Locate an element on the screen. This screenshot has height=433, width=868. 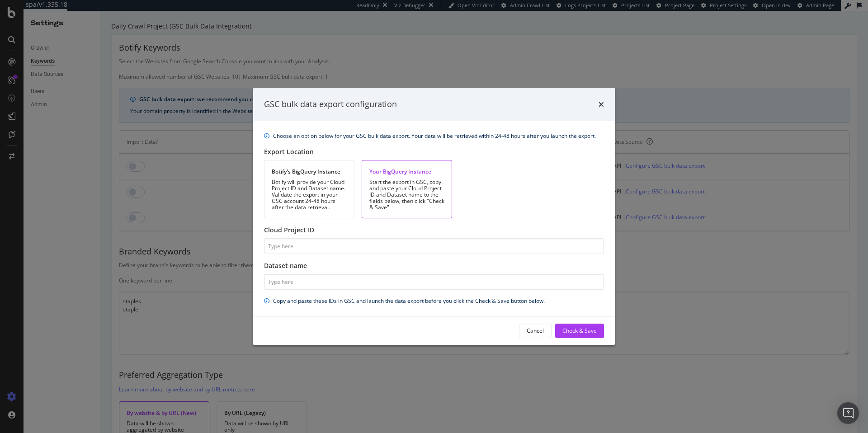
div: Export Location is located at coordinates (434, 152).